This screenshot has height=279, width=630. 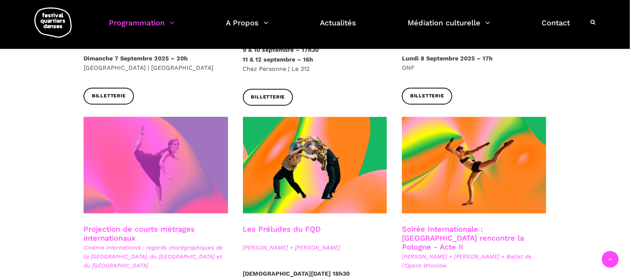 I want to click on a: Les Préludes du FQD, so click(x=282, y=229).